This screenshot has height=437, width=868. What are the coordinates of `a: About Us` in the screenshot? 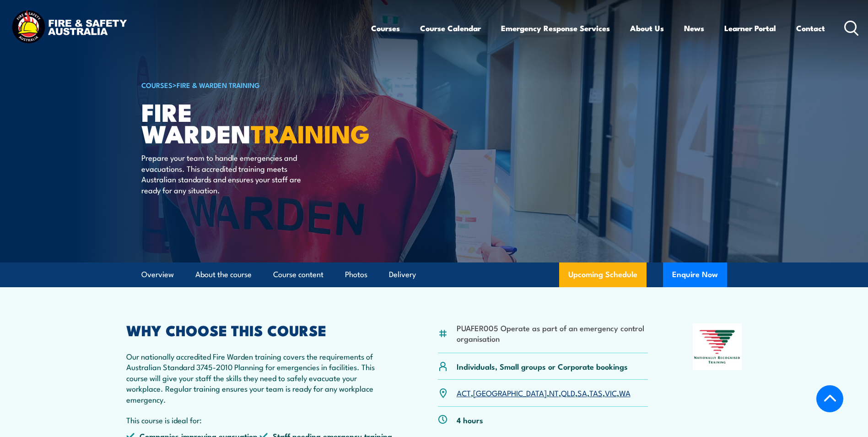 It's located at (647, 28).